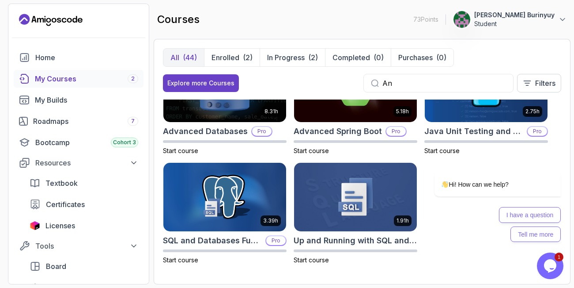  I want to click on button: Completed(0), so click(358, 57).